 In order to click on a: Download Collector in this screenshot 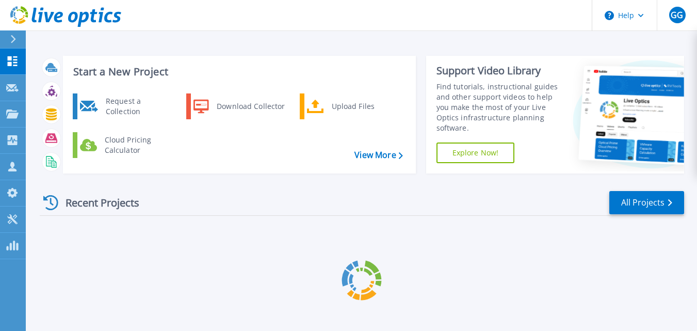, I will do `click(239, 106)`.